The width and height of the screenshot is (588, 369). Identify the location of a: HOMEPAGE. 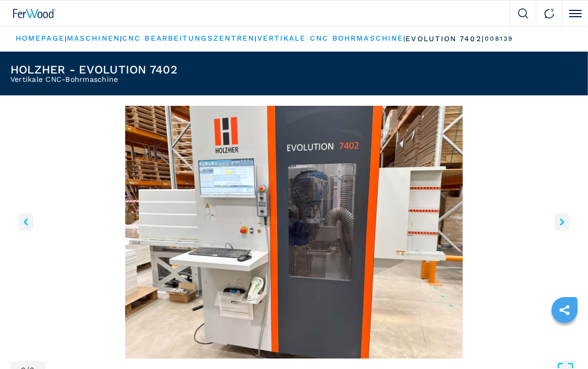
(40, 38).